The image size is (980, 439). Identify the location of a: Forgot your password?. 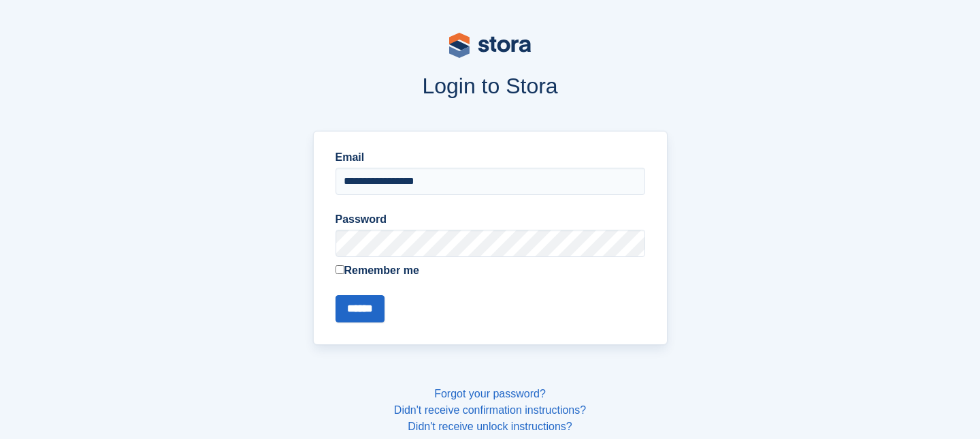
(490, 393).